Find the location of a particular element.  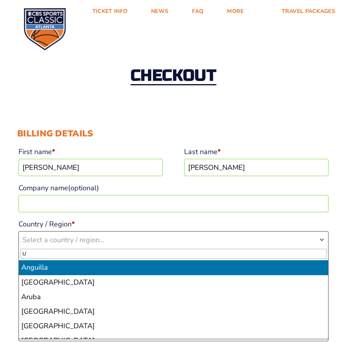

span: Select a country / region… is located at coordinates (63, 240).